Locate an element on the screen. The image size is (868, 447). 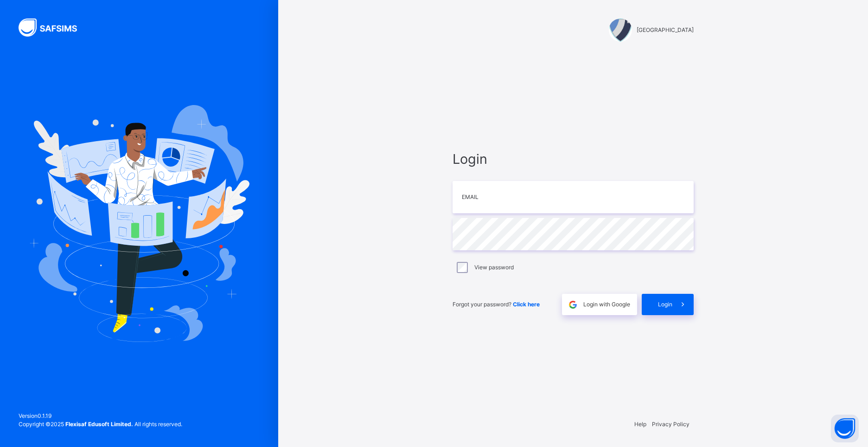
img: SAFSIMS Logo is located at coordinates (54, 27).